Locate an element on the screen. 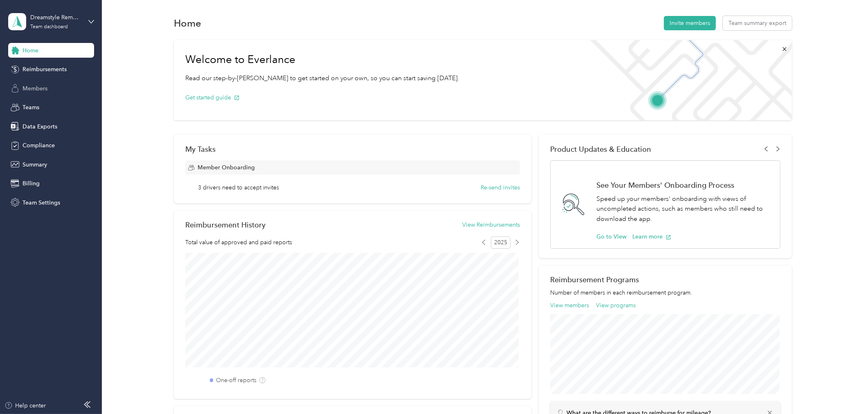 Image resolution: width=868 pixels, height=414 pixels. span: Billing is located at coordinates (31, 183).